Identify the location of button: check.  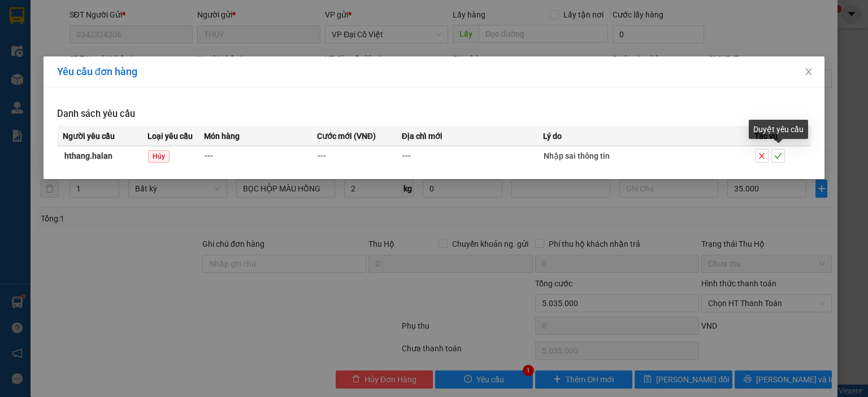
(778, 156).